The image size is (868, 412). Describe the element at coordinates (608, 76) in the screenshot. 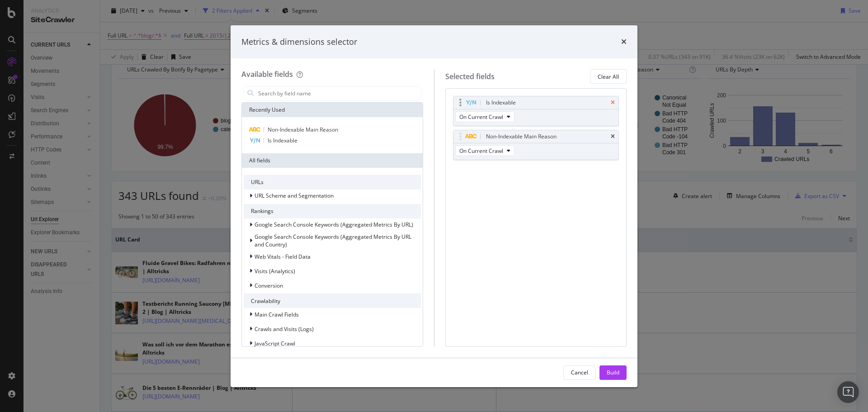

I see `button: Clear All` at that location.